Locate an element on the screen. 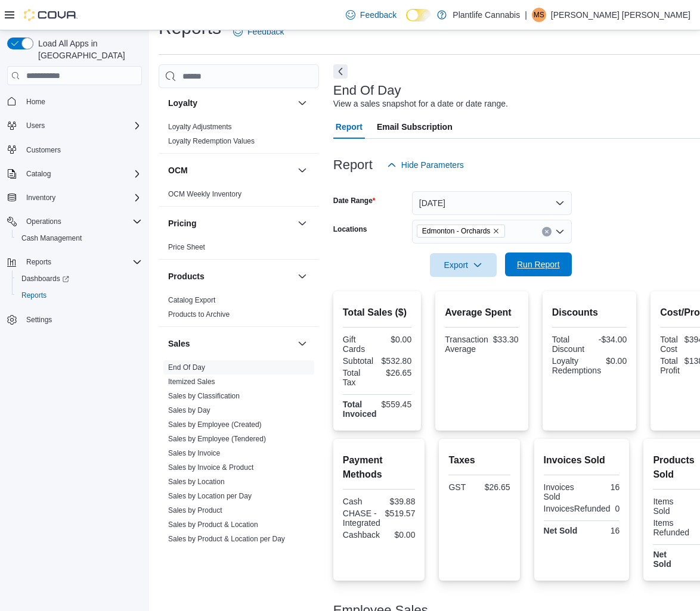 The height and width of the screenshot is (611, 700). a: Sales by Employee (Created) is located at coordinates (215, 425).